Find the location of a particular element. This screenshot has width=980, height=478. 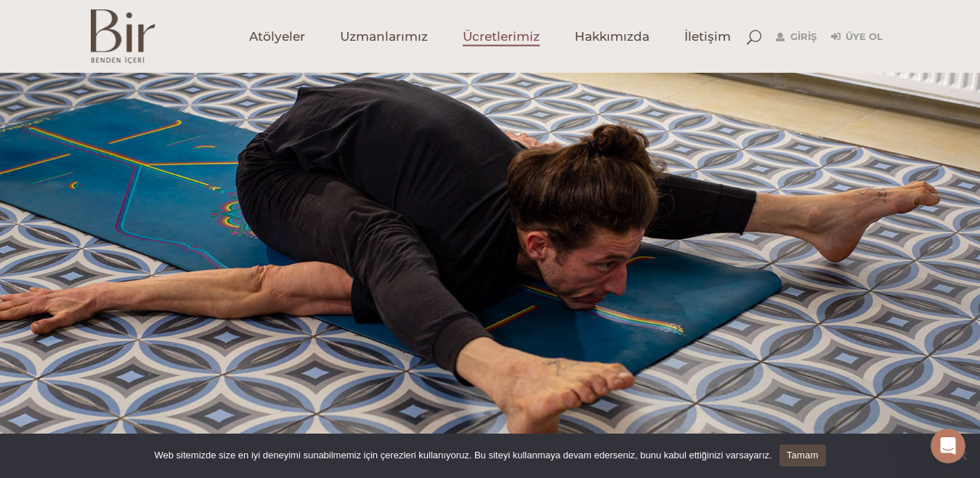

span: Hakkımızda is located at coordinates (612, 36).